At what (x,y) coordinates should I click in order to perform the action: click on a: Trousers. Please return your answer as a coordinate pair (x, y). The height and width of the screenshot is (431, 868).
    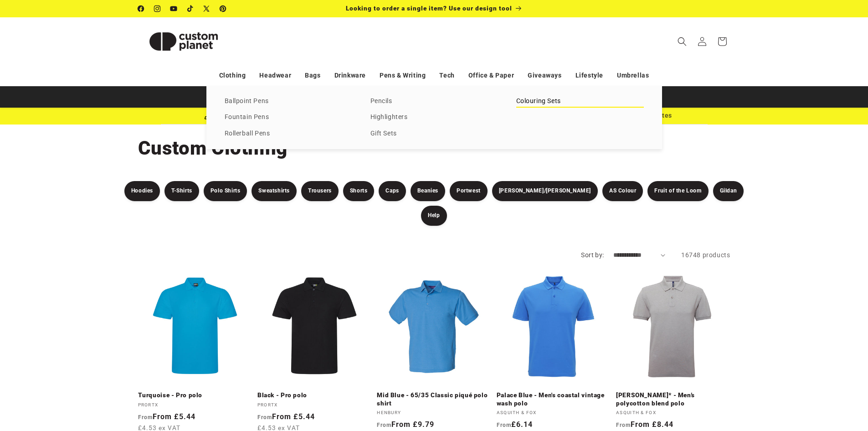
    Looking at the image, I should click on (320, 191).